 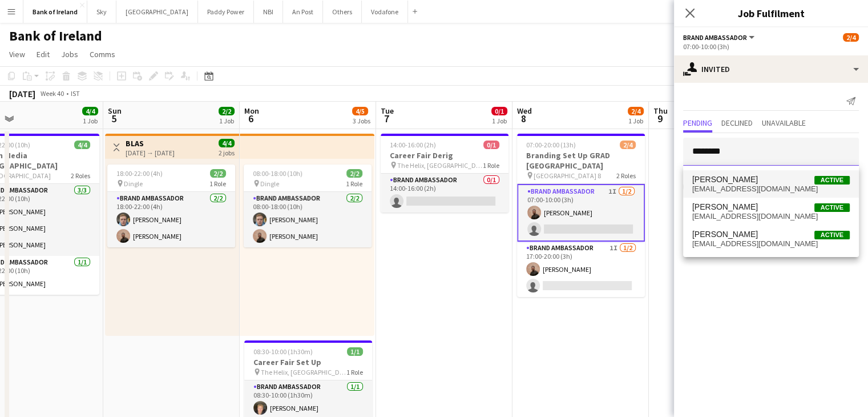 What do you see at coordinates (737, 123) in the screenshot?
I see `span: Declined` at bounding box center [737, 123].